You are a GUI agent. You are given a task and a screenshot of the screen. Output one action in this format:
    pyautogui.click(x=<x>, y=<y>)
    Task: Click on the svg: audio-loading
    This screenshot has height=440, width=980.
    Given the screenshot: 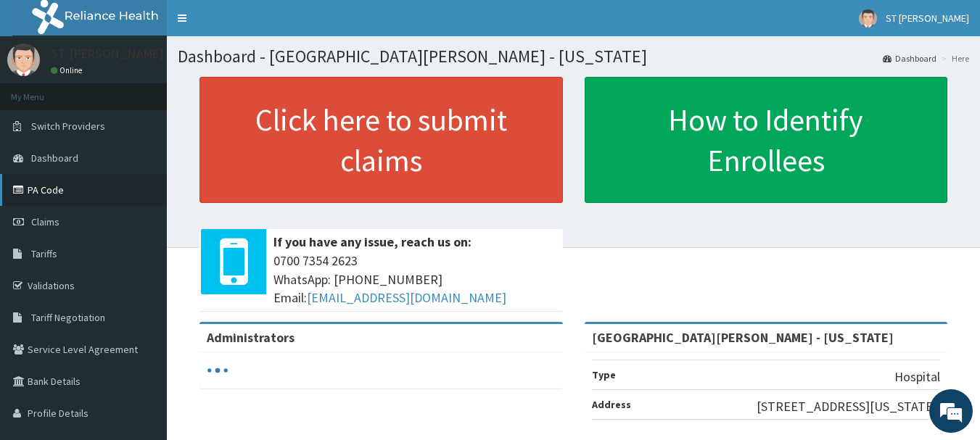 What is the action you would take?
    pyautogui.click(x=217, y=371)
    